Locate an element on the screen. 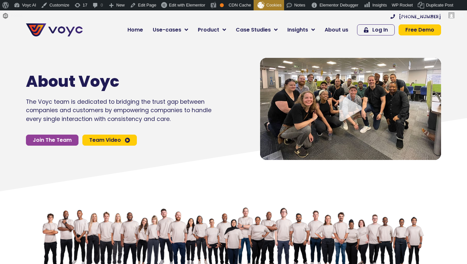  span: Free Demo is located at coordinates (420, 30).